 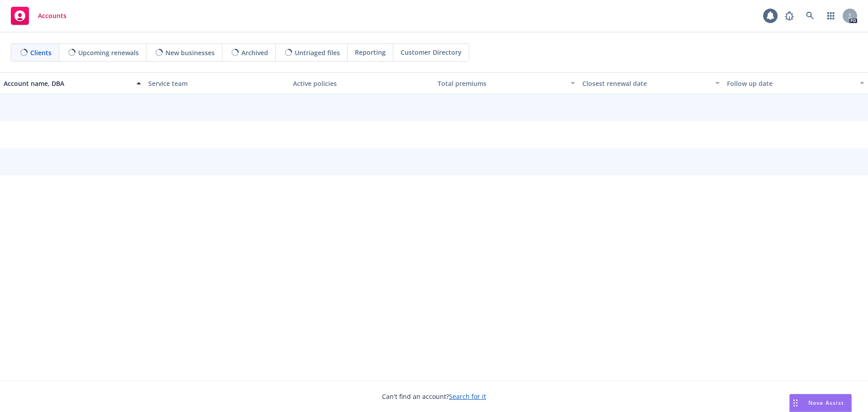 I want to click on a: Switch app, so click(x=831, y=16).